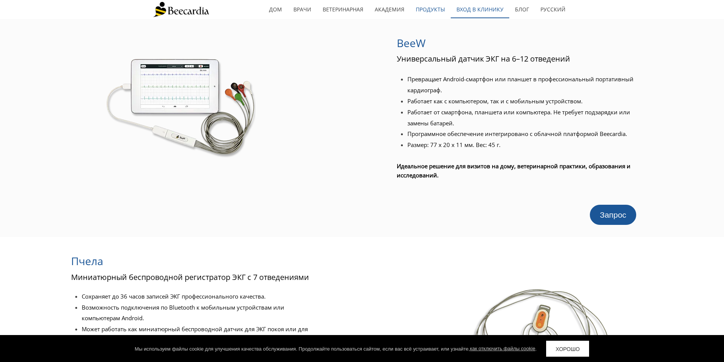 The width and height of the screenshot is (724, 362). What do you see at coordinates (522, 10) in the screenshot?
I see `a: Блог` at bounding box center [522, 10].